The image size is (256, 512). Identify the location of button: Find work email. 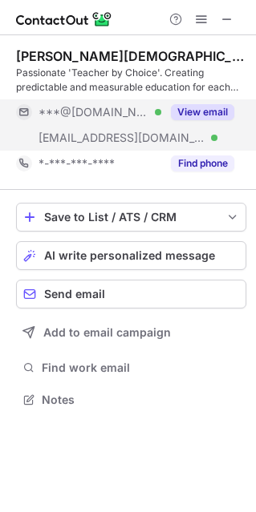
(131, 368).